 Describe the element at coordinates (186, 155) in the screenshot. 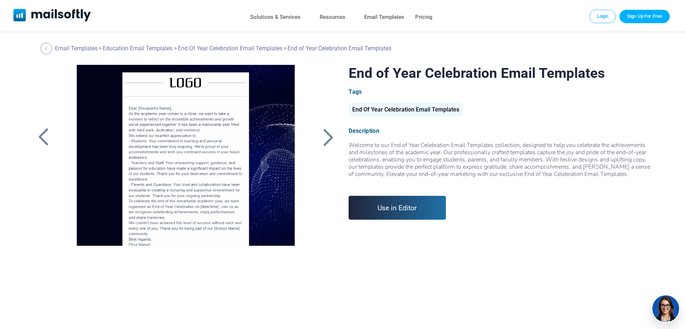

I see `a: End of Year Celebration Email Templates` at that location.